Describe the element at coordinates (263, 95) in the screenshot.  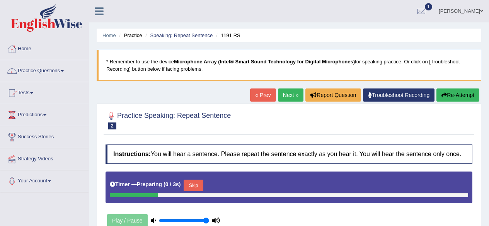
I see `a: « Prev` at that location.